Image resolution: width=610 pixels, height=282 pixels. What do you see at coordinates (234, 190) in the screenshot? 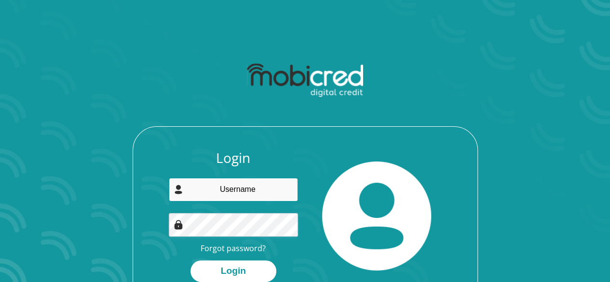
I see `input: Username` at bounding box center [234, 190].